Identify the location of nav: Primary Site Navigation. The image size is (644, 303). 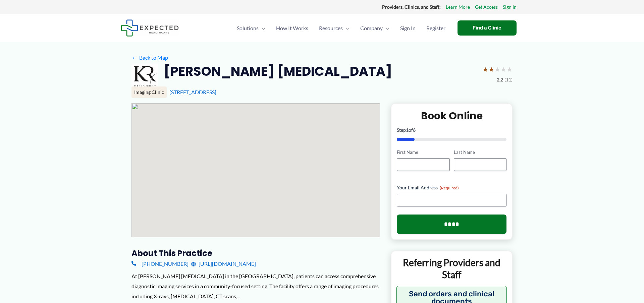
(341, 28).